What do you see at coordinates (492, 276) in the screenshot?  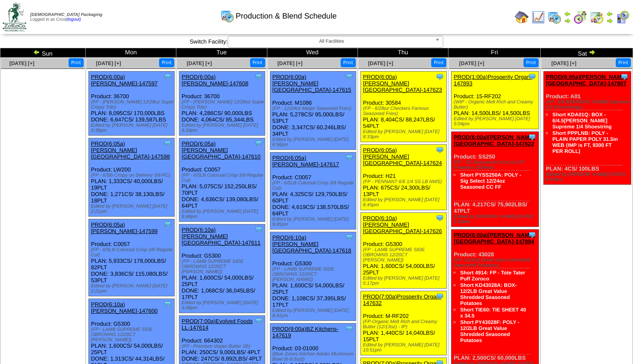 I see `a: Short 4914: FP - Tote Tater Puff Zoroco` at bounding box center [492, 276].